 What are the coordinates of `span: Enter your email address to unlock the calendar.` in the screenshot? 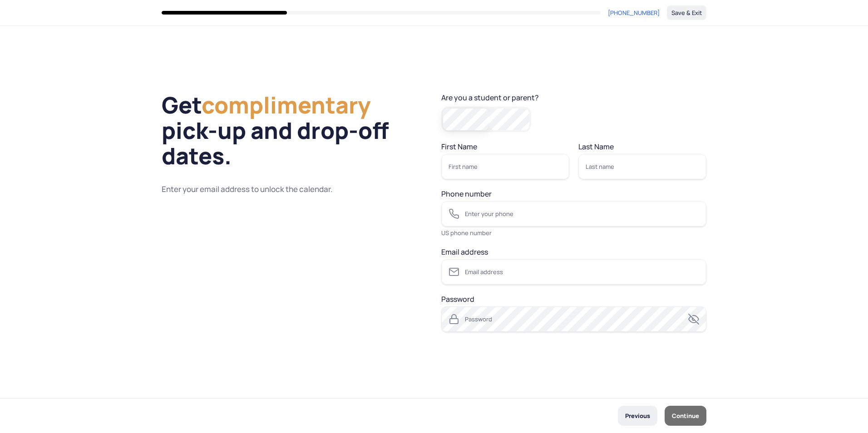 It's located at (294, 189).